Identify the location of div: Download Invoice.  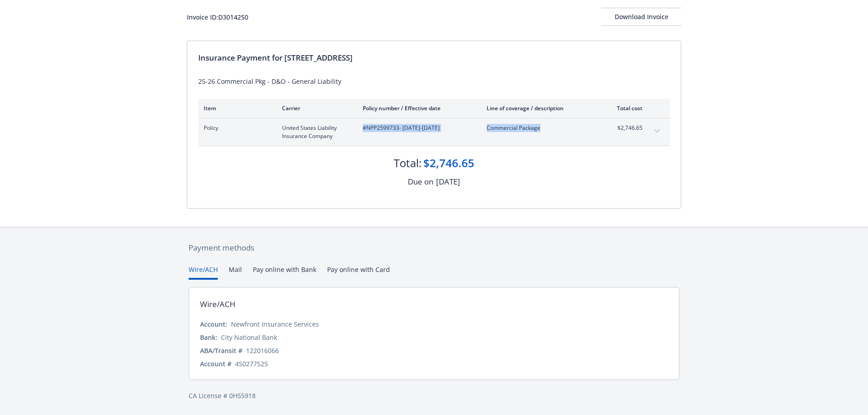
(641, 17).